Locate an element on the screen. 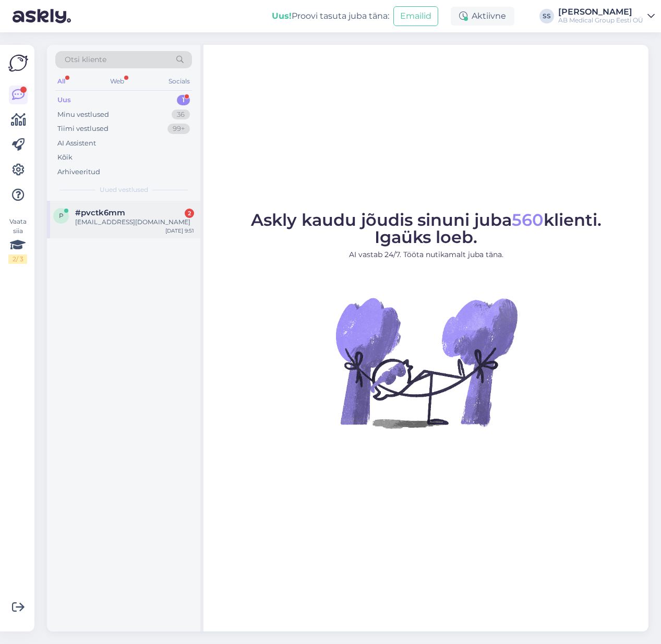 The height and width of the screenshot is (644, 661). div: Web is located at coordinates (117, 81).